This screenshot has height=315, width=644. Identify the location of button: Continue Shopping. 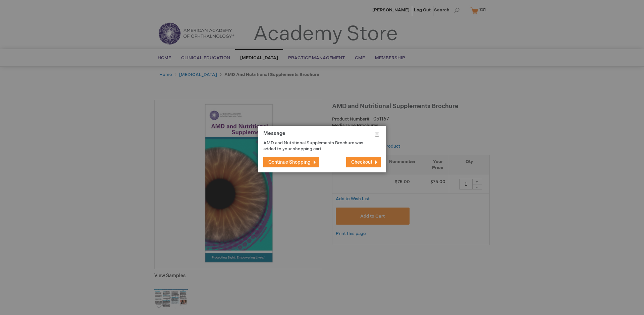
(292, 163).